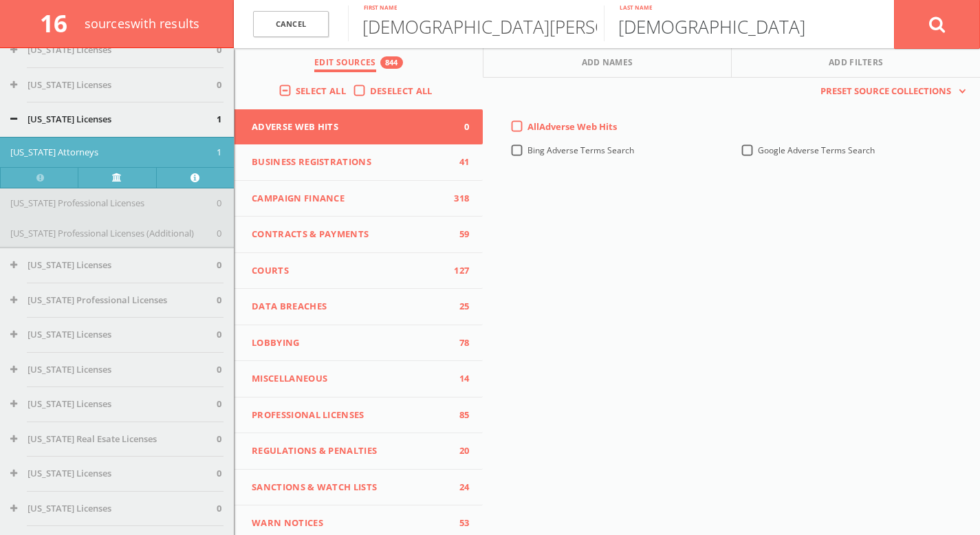 This screenshot has width=980, height=535. I want to click on span: Bing Adverse Terms Search, so click(580, 149).